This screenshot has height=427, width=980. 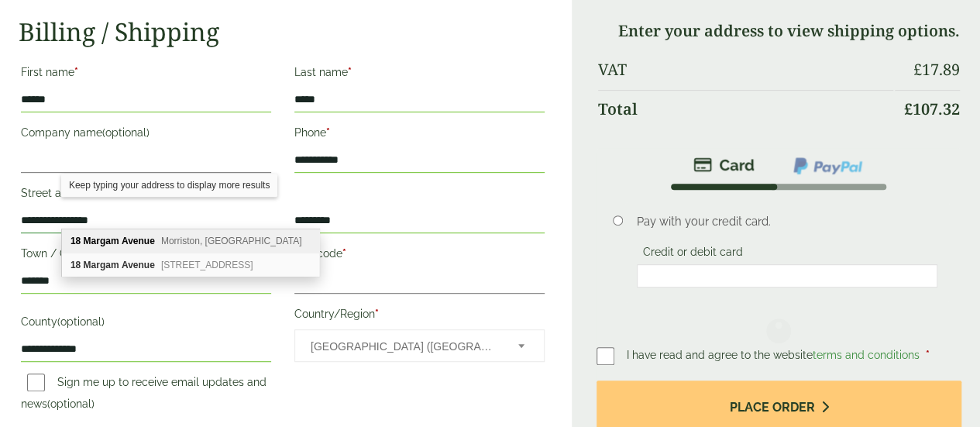 I want to click on label: Sign me up to receive email updates and news, so click(x=144, y=395).